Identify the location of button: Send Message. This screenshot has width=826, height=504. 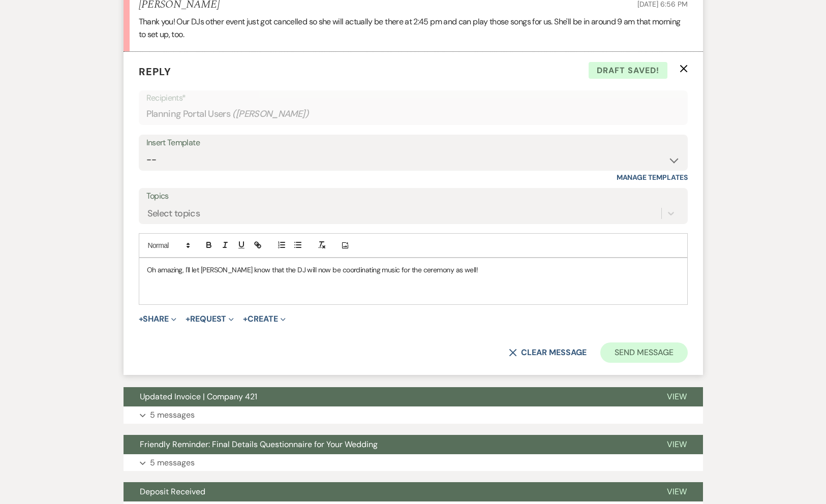
(643, 353).